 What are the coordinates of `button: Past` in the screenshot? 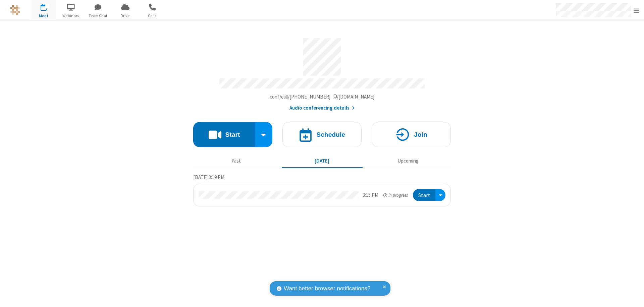 It's located at (236, 161).